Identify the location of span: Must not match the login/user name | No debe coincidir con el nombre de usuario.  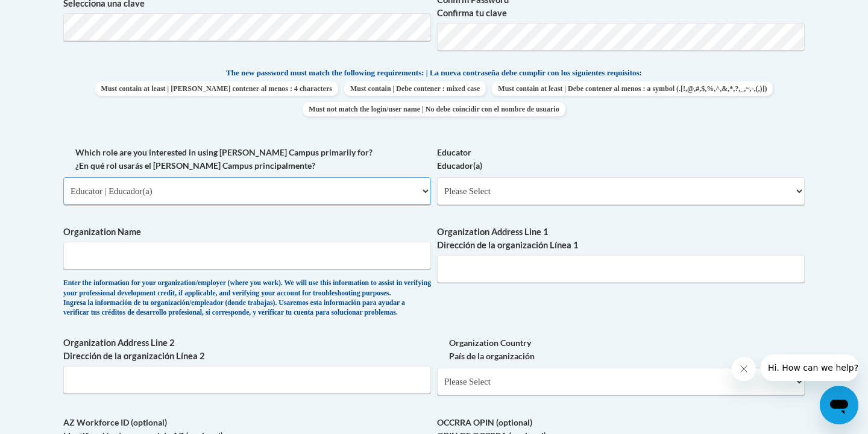
(434, 109).